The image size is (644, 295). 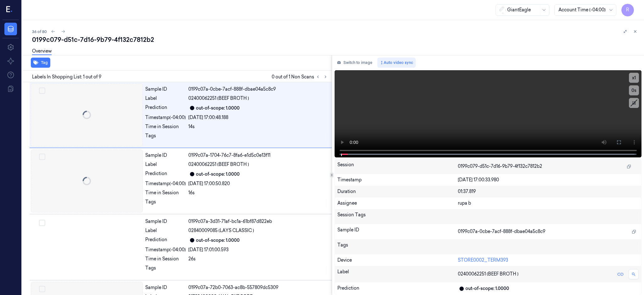 I want to click on div: rupa b, so click(x=548, y=203).